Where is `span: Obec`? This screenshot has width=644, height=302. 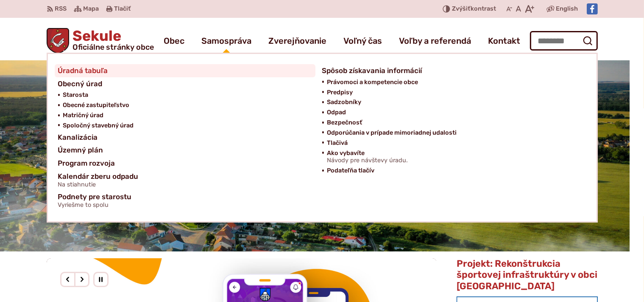 span: Obec is located at coordinates (174, 41).